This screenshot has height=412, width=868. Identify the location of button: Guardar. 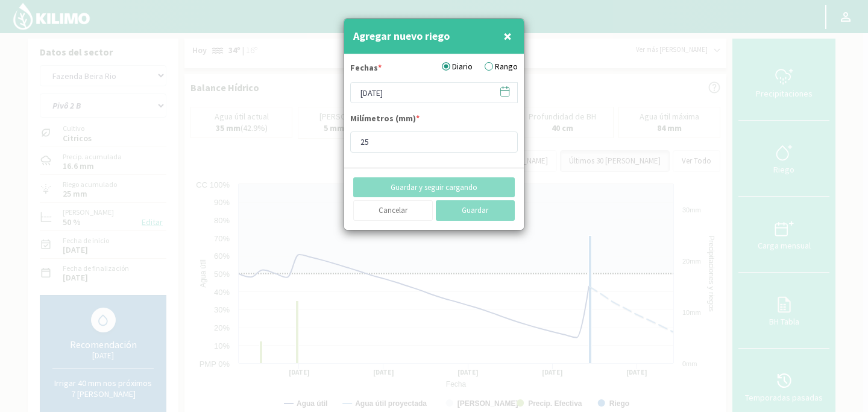
(475, 211).